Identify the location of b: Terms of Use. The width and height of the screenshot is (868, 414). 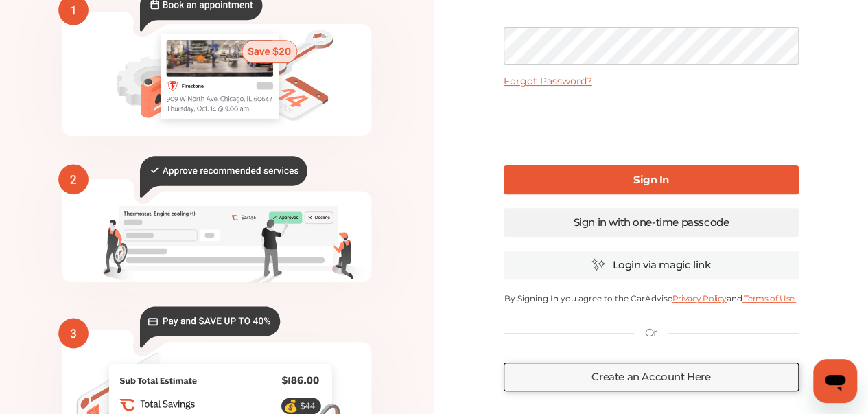
(769, 298).